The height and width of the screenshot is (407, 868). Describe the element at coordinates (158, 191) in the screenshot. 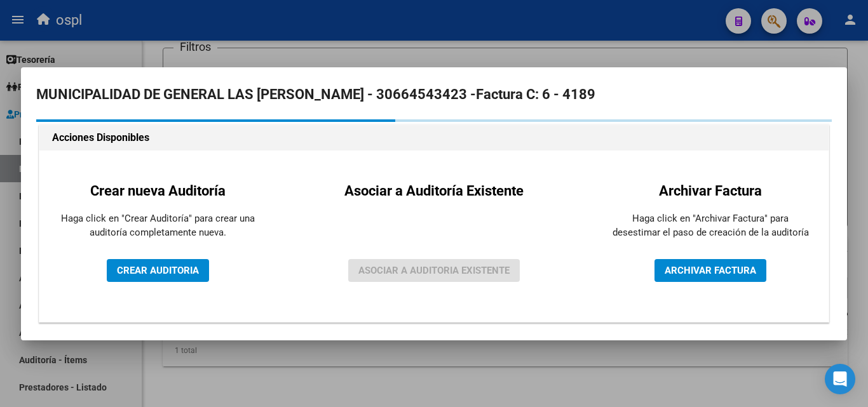

I see `h2: Crear nueva Auditoría` at that location.